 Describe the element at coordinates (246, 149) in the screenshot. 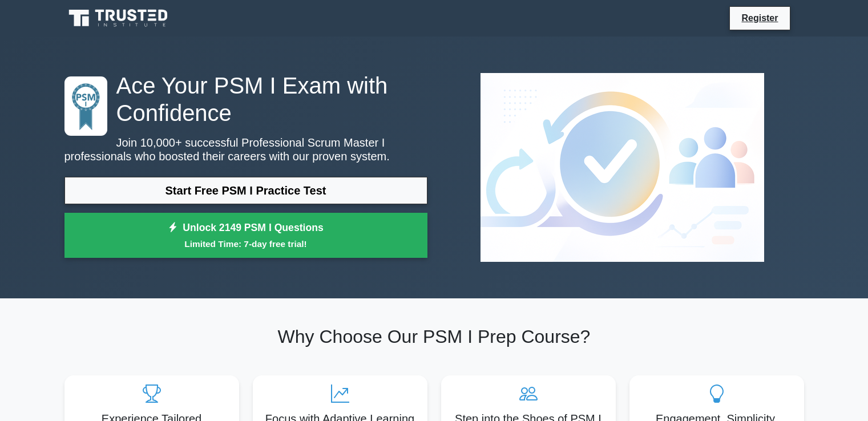

I see `p: Join 10,000+ successful Professional Scrum Master I professionals who boosted their careers with ...` at that location.